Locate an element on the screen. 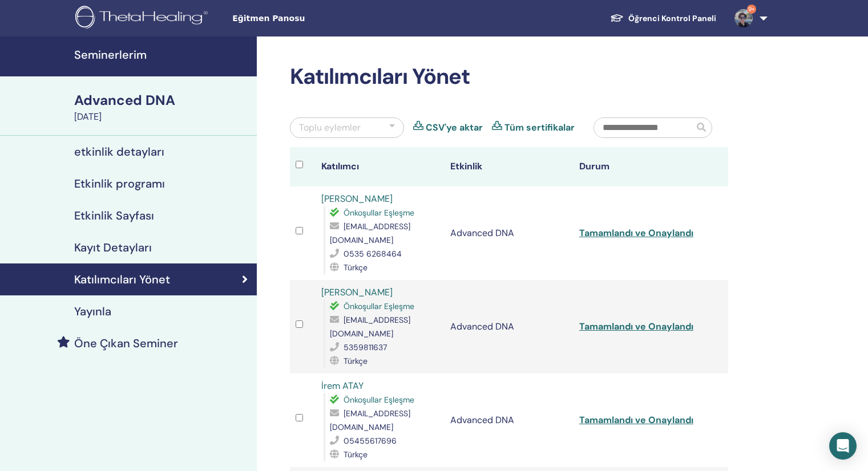 The width and height of the screenshot is (868, 471). th: Durum is located at coordinates (639, 166).